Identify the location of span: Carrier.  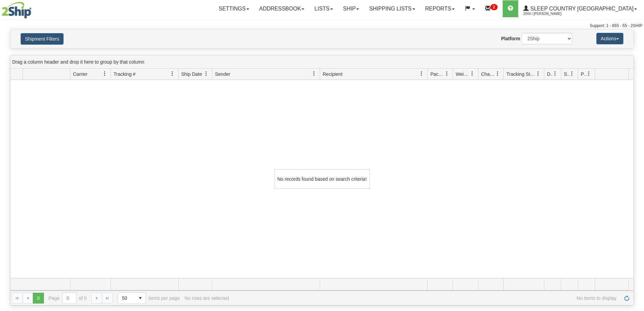
(80, 74).